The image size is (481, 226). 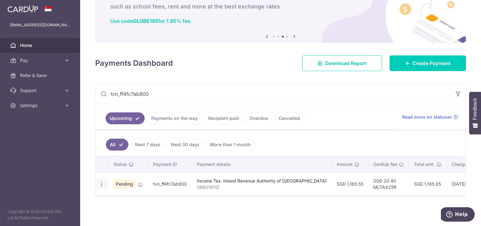 I want to click on td: SGD 1,165.55, so click(x=350, y=184).